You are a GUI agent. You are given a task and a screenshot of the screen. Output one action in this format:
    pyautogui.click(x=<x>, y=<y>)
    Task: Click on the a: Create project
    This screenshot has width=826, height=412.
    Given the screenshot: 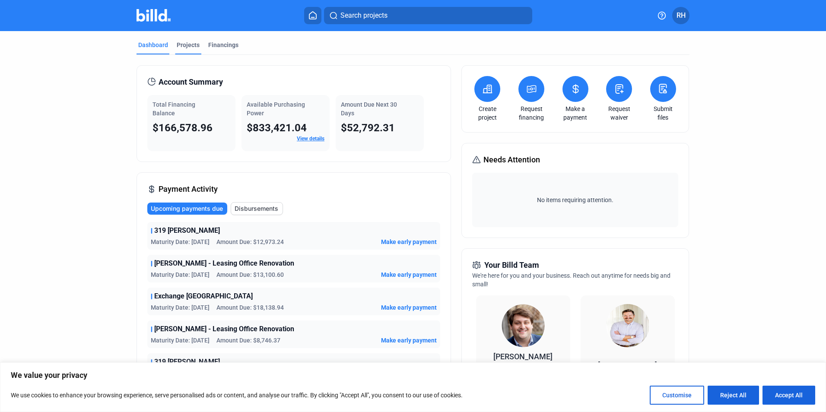 What is the action you would take?
    pyautogui.click(x=487, y=113)
    